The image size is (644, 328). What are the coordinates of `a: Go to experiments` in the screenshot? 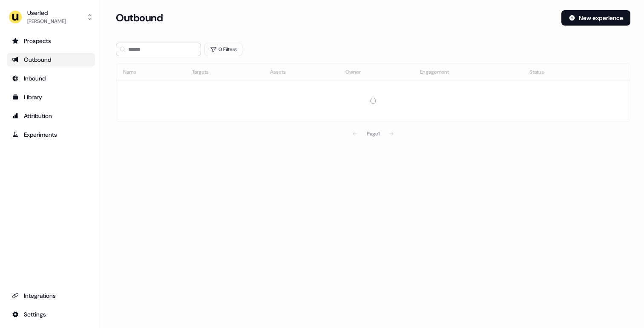 It's located at (51, 134).